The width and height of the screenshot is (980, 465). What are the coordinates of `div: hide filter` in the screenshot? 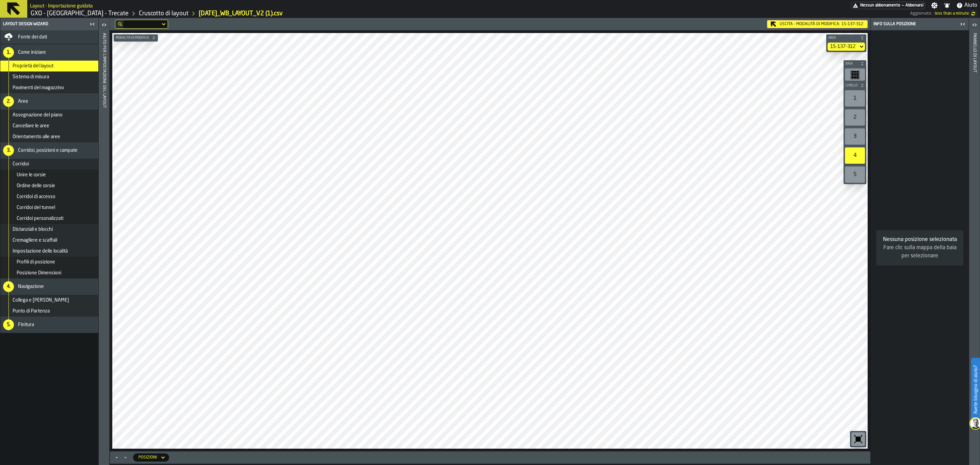 It's located at (120, 24).